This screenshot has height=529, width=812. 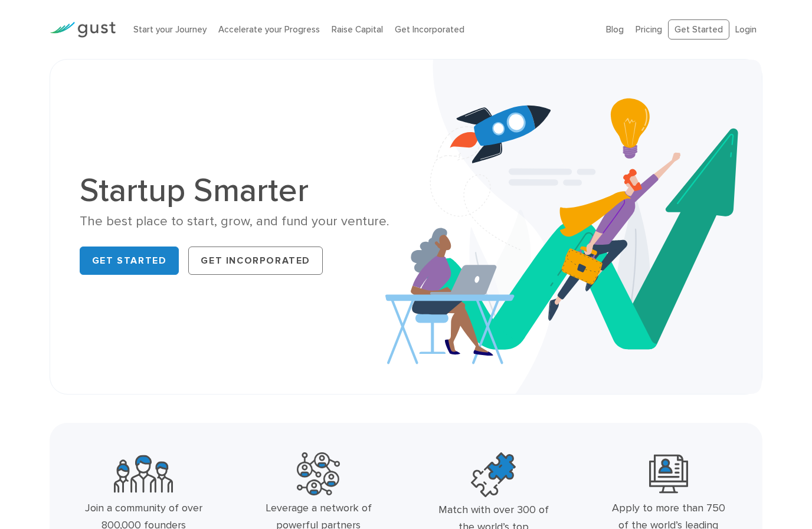 I want to click on a: Raise Capital, so click(x=357, y=30).